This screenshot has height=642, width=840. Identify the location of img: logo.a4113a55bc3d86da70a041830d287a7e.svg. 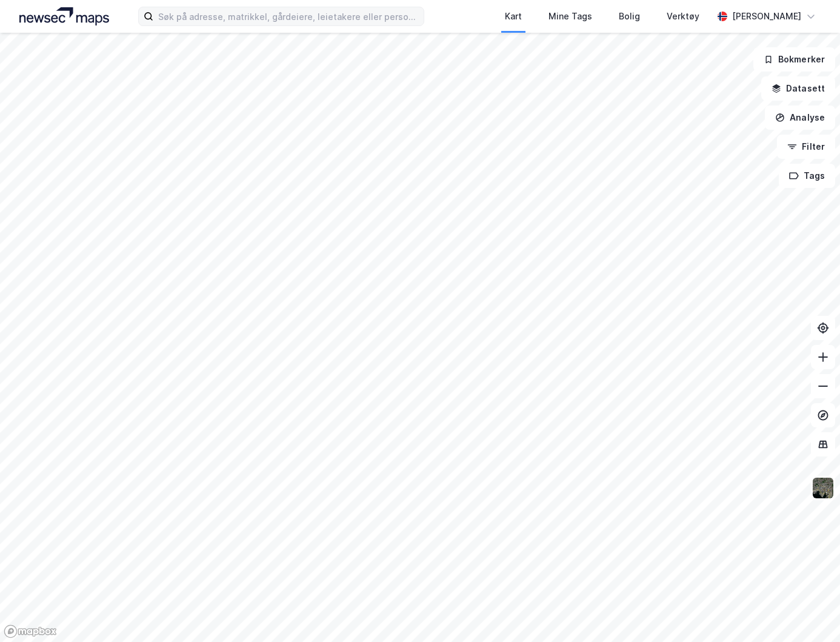
(64, 16).